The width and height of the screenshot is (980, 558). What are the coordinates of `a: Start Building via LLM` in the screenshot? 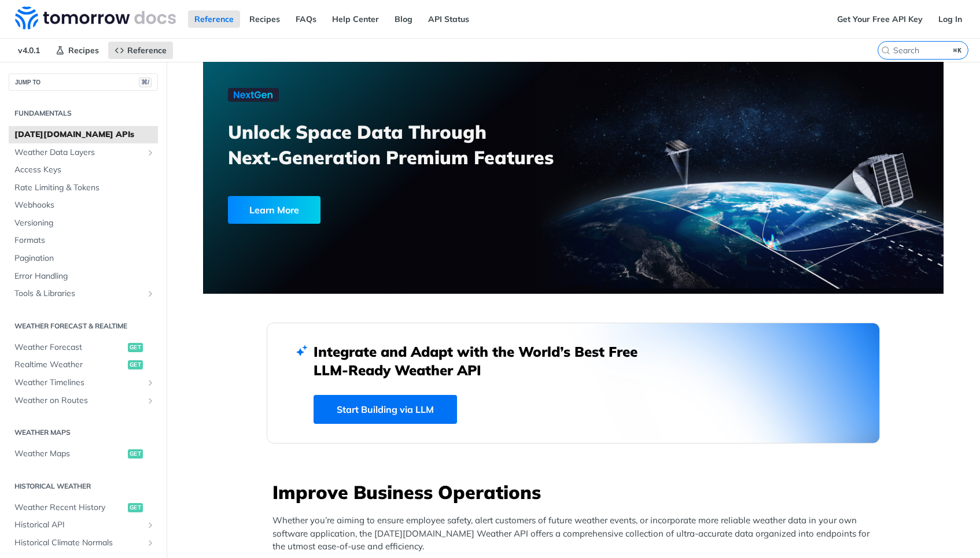 It's located at (385, 409).